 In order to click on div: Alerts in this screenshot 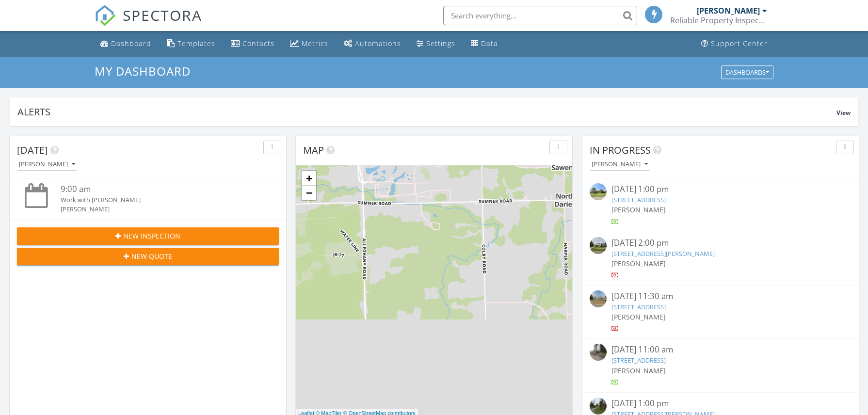, I will do `click(427, 112)`.